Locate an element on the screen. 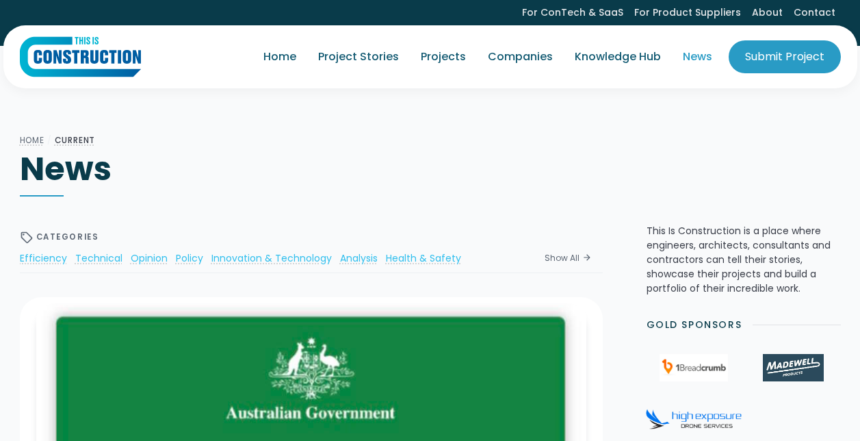 The width and height of the screenshot is (860, 441). a: Projects is located at coordinates (443, 57).